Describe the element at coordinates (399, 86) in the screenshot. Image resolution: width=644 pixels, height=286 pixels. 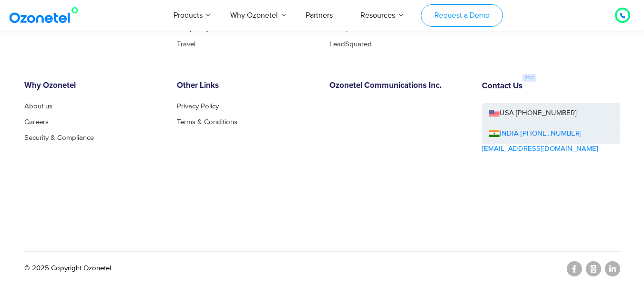
I see `h6: Ozonetel Communications Inc.` at that location.